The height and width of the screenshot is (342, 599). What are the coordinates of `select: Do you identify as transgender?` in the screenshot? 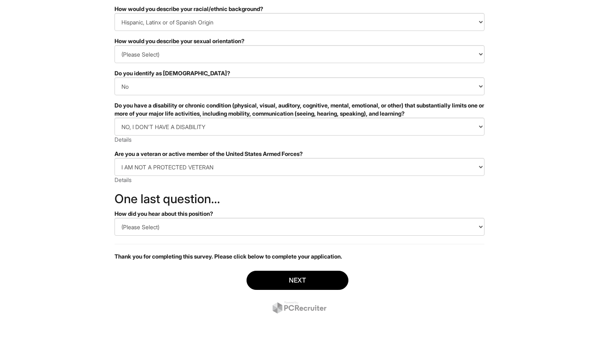 It's located at (300, 86).